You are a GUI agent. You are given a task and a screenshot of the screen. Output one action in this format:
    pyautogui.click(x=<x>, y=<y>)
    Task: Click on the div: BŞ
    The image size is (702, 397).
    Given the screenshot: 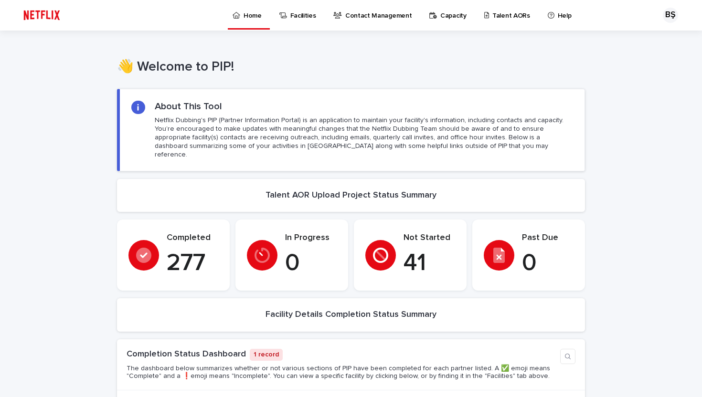 What is the action you would take?
    pyautogui.click(x=670, y=15)
    